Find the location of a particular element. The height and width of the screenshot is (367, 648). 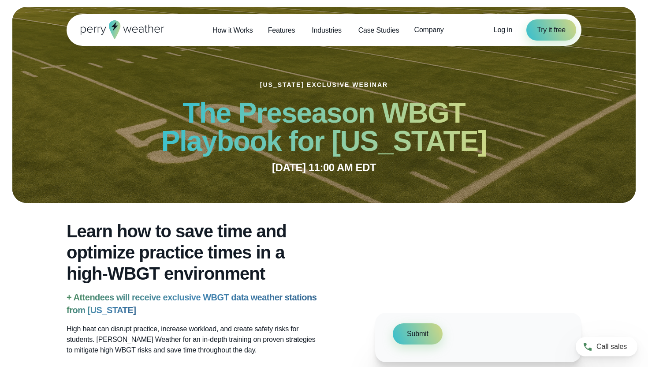

span: Company is located at coordinates (429, 30).